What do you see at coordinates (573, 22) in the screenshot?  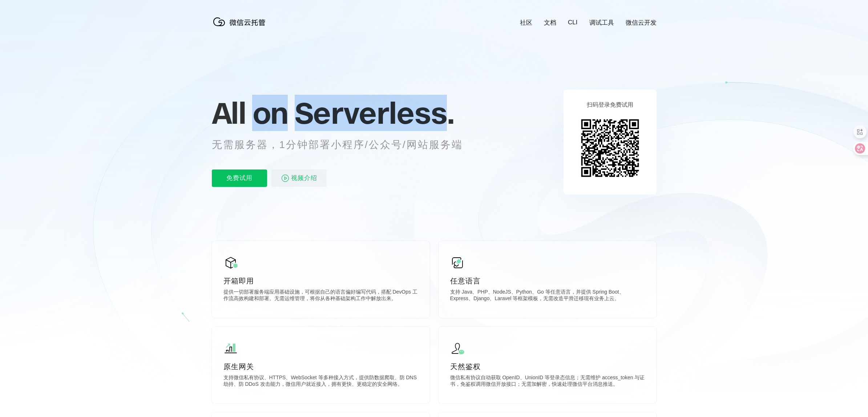 I see `a: CLI` at bounding box center [573, 22].